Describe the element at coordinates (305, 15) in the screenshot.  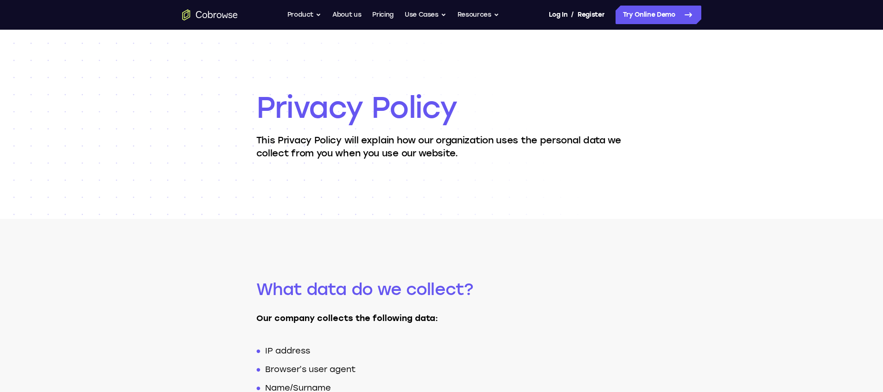
I see `button: Product` at that location.